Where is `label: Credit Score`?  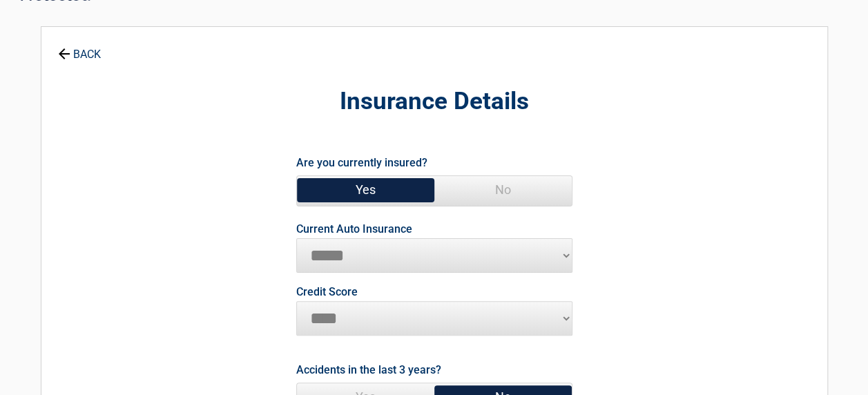
label: Credit Score is located at coordinates (327, 292).